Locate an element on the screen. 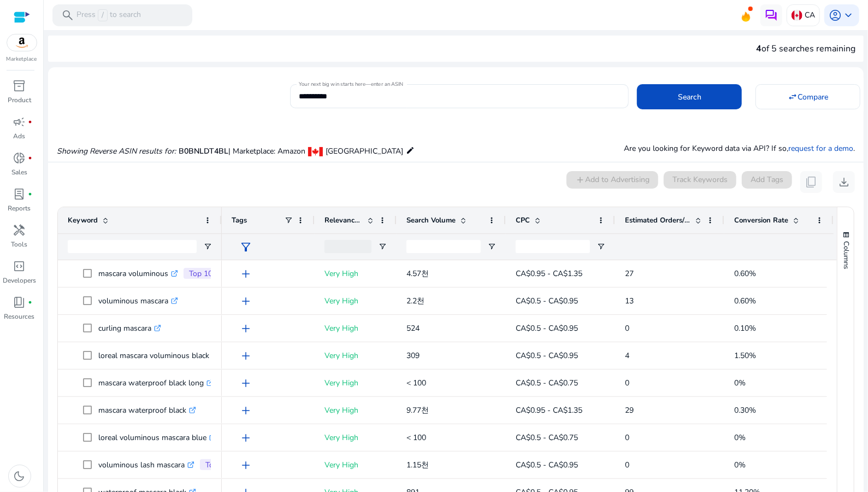 The image size is (868, 492). span: Relevance Score is located at coordinates (343, 220).